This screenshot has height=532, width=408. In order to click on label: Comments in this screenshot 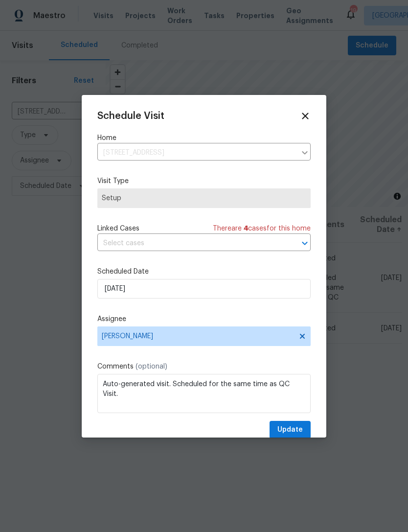, I will do `click(204, 366)`.